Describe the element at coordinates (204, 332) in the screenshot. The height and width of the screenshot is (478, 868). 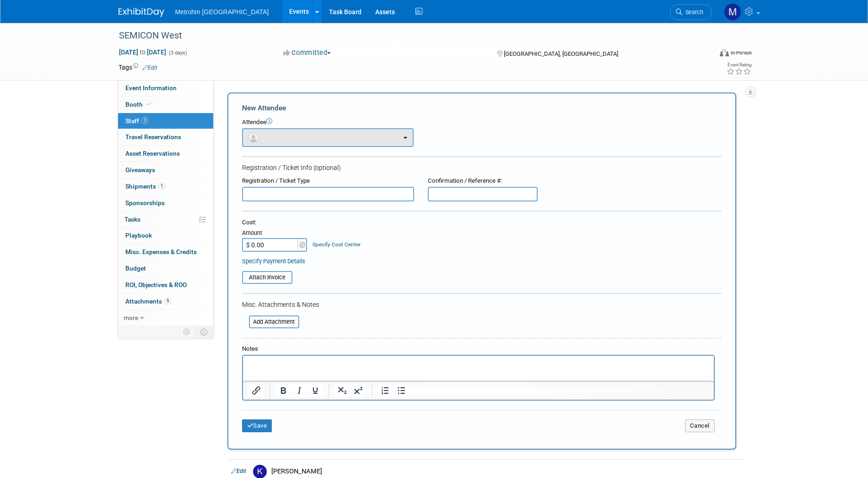
I see `td: Toggle Event Tabs` at that location.